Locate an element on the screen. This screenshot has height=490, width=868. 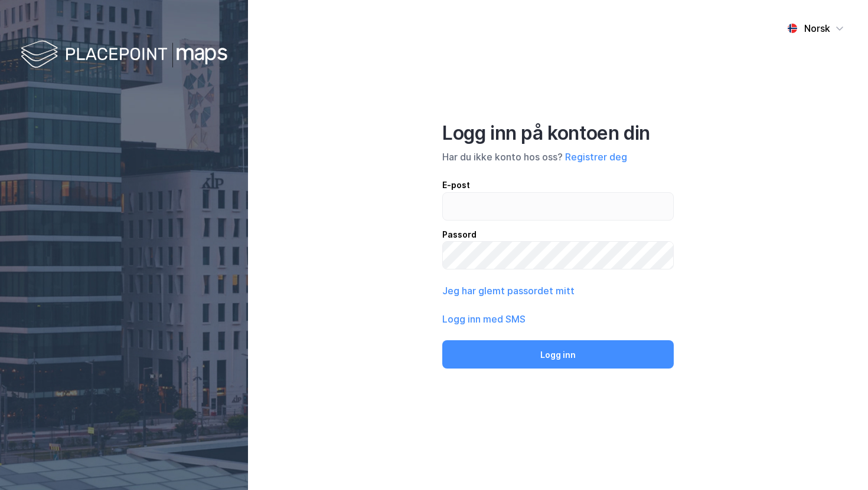
div: Norsk is located at coordinates (817, 28).